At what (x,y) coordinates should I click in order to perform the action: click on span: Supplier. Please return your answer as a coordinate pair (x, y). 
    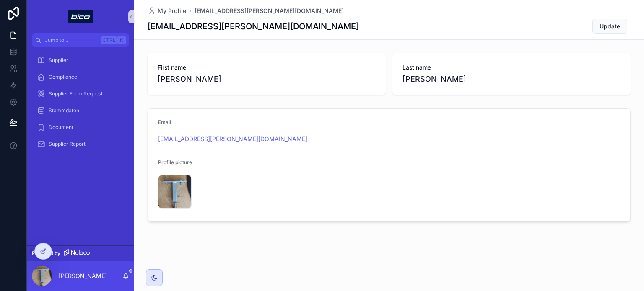
    Looking at the image, I should click on (59, 60).